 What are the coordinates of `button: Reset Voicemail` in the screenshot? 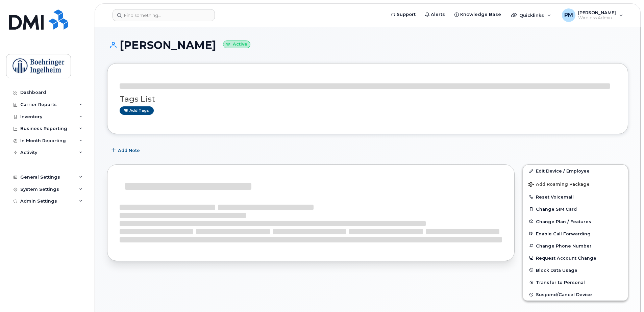 It's located at (575, 197).